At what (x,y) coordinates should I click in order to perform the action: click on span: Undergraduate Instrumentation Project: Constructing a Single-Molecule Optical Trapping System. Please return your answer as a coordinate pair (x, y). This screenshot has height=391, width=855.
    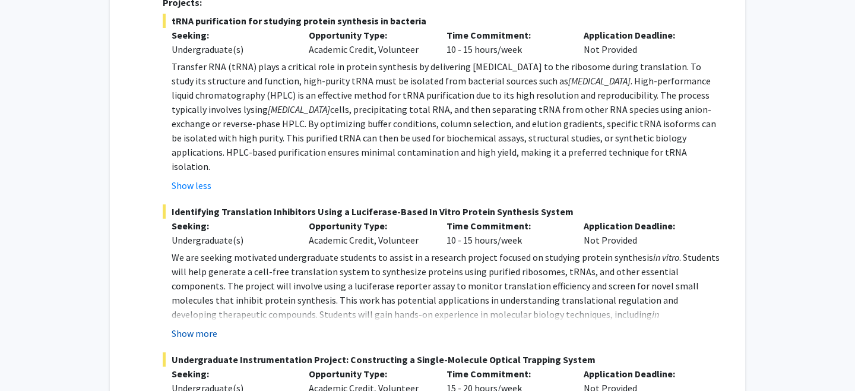
    Looking at the image, I should click on (442, 359).